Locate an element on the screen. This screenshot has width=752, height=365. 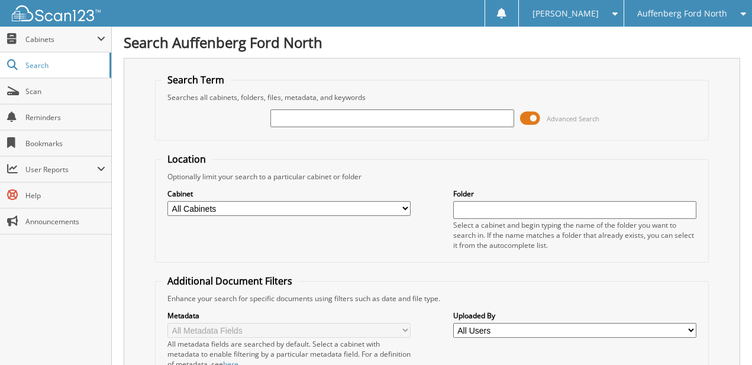
span: Auffenberg Ford North is located at coordinates (682, 14).